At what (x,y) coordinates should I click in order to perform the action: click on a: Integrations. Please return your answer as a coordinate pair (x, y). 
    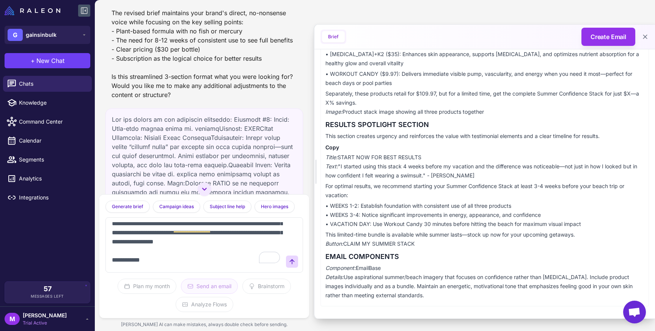
    Looking at the image, I should click on (47, 198).